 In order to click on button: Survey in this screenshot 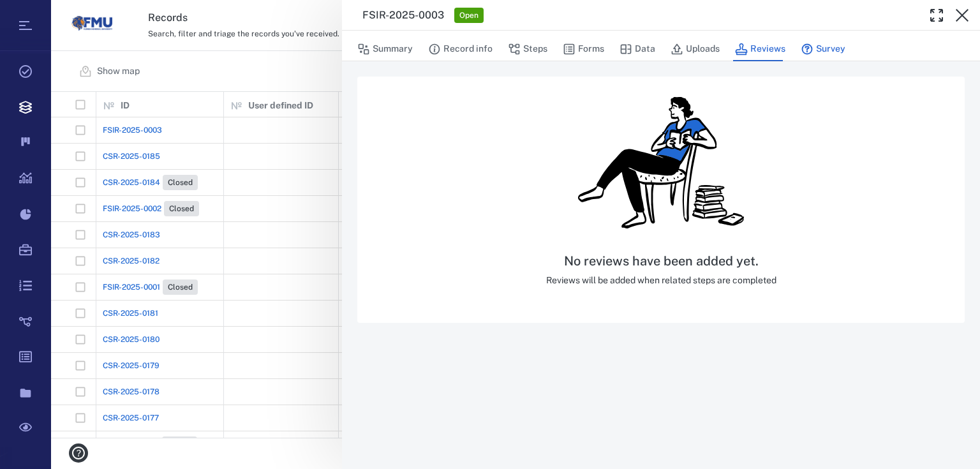, I will do `click(823, 49)`.